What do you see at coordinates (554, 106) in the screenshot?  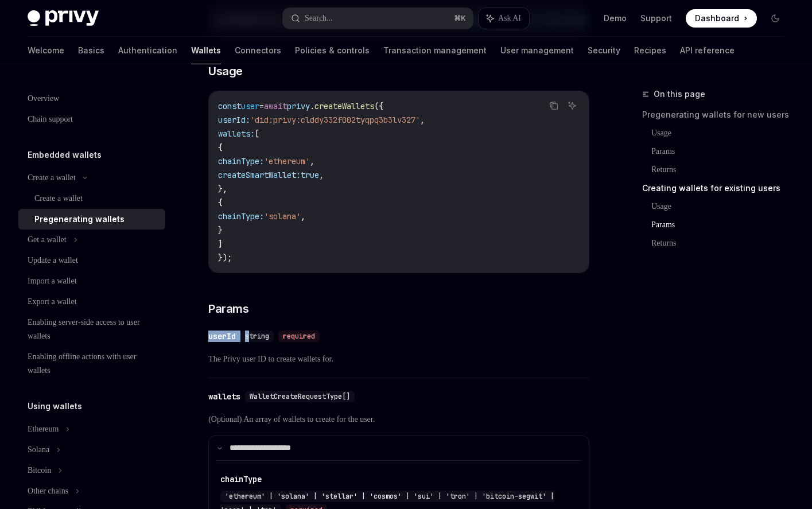 I see `button: Copy the contents from the code block` at bounding box center [554, 106].